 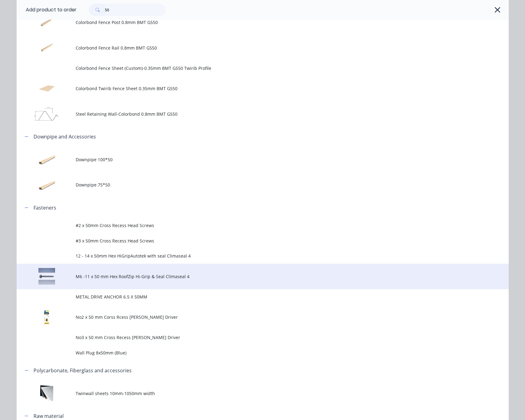 I want to click on span: Wall Plug 8x50mm (Blue), so click(x=249, y=353).